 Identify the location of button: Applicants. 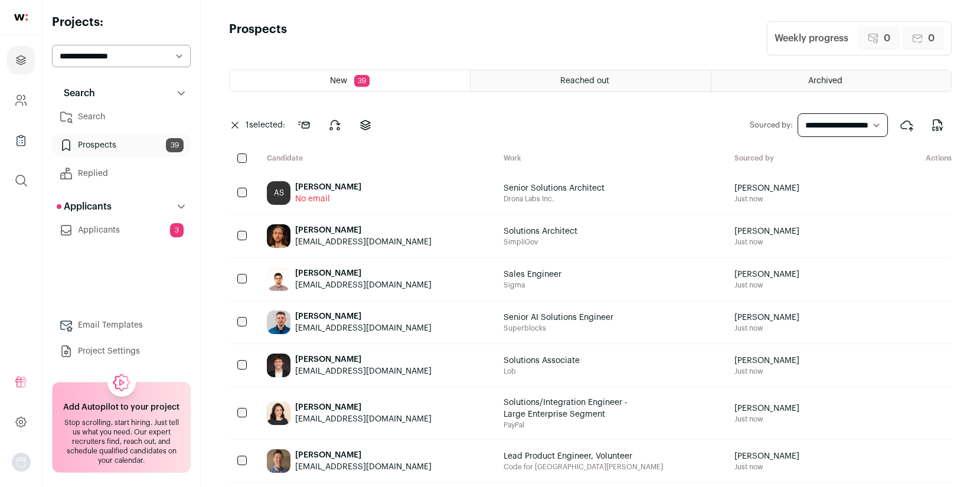
(121, 207).